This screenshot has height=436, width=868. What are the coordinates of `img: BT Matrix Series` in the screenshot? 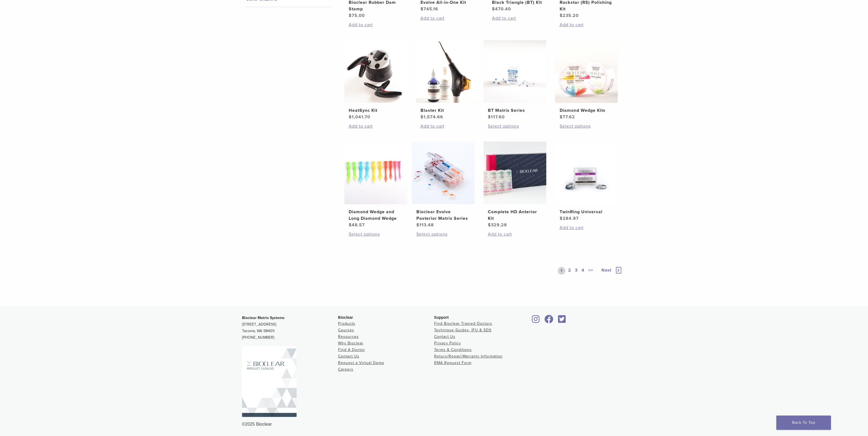 It's located at (515, 72).